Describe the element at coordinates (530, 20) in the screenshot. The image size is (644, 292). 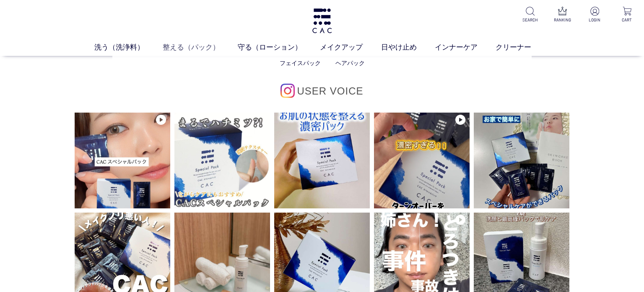
I see `p: SEARCH` at that location.